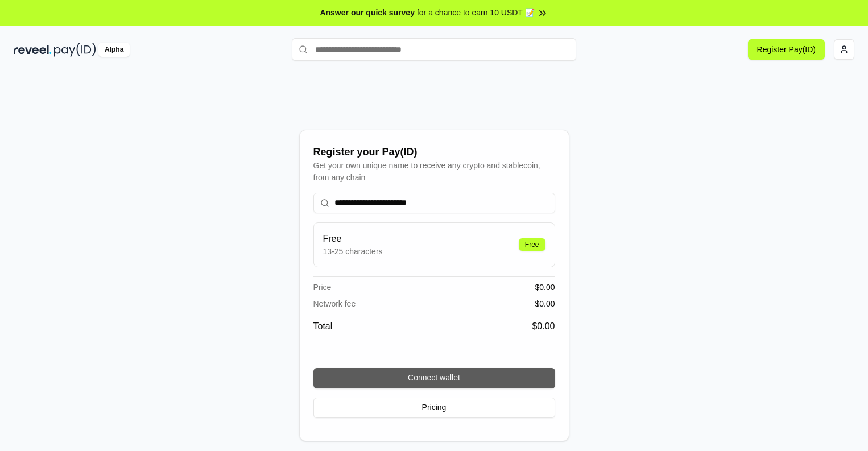  Describe the element at coordinates (434, 379) in the screenshot. I see `button: Connect wallet` at that location.